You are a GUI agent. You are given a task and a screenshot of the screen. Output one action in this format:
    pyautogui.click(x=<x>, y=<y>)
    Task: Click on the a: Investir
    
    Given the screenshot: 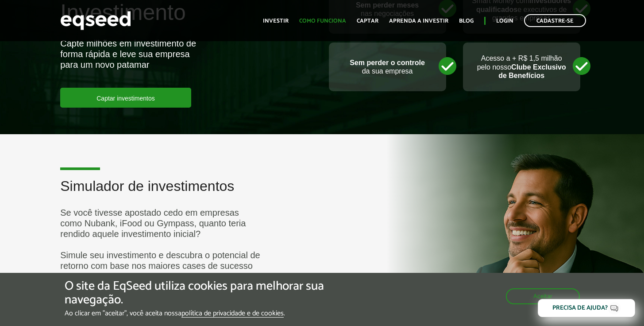 What is the action you would take?
    pyautogui.click(x=276, y=21)
    